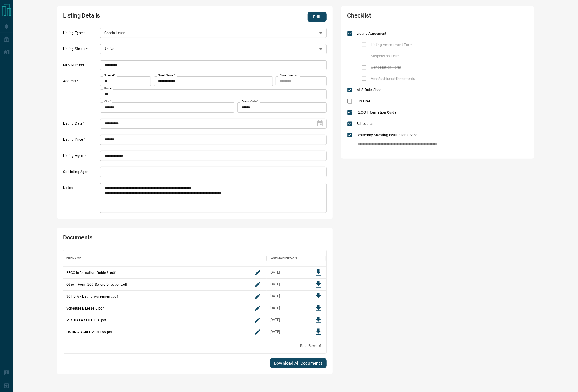 The height and width of the screenshot is (392, 578). I want to click on span: MLS Data Sheet, so click(370, 90).